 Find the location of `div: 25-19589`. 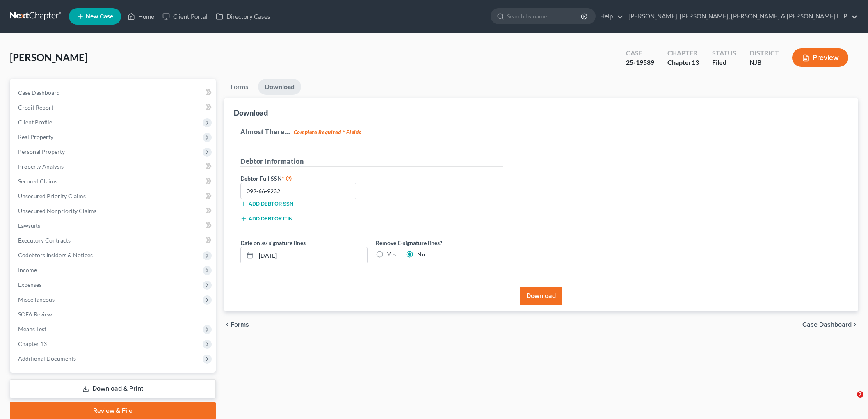

div: 25-19589 is located at coordinates (639, 62).